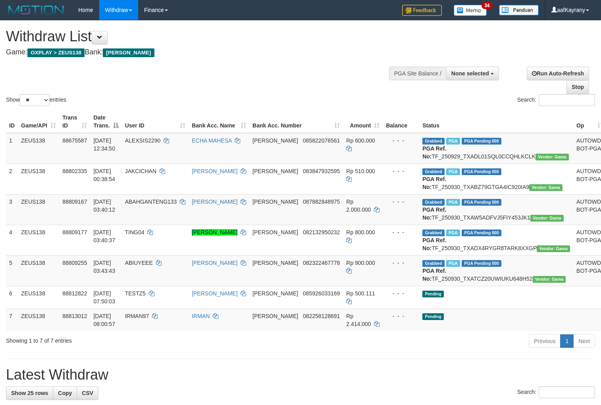  Describe the element at coordinates (75, 232) in the screenshot. I see `span: 88809177` at that location.